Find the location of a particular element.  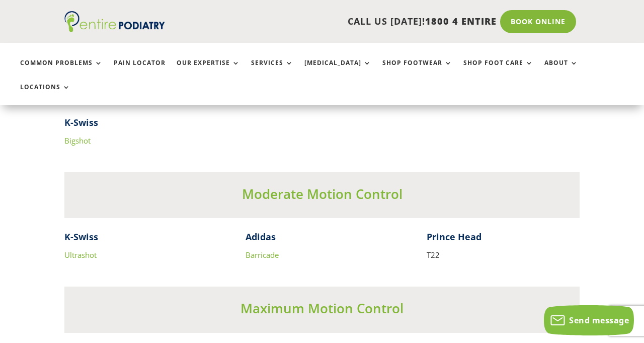

h3: Moderate Motion Control is located at coordinates (322, 196).